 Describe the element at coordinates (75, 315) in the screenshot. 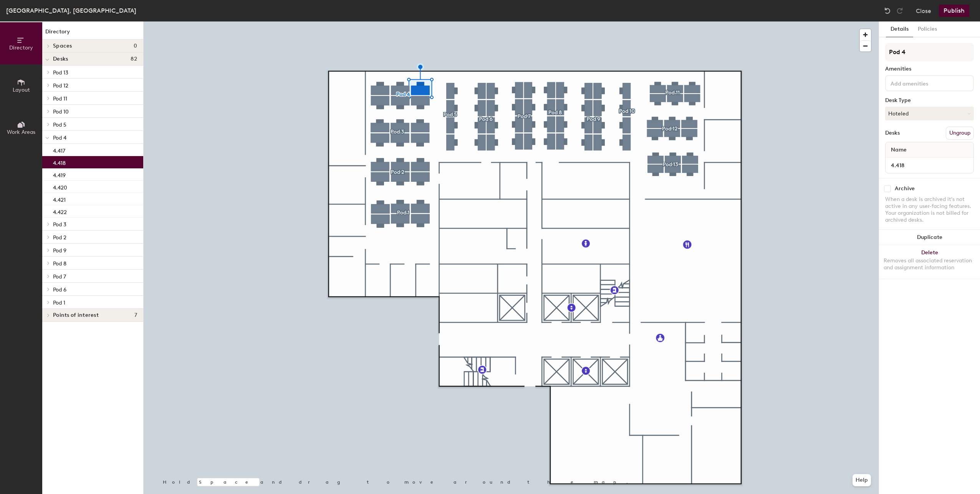

I see `span: Points of interest` at that location.